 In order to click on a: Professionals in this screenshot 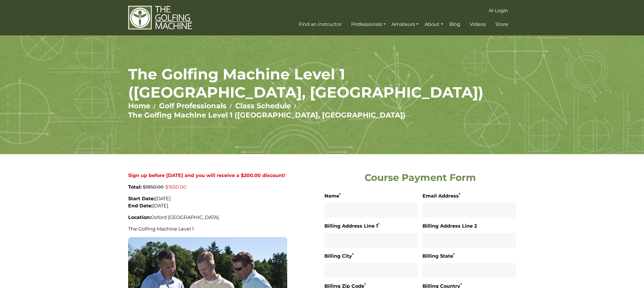, I will do `click(368, 25)`.